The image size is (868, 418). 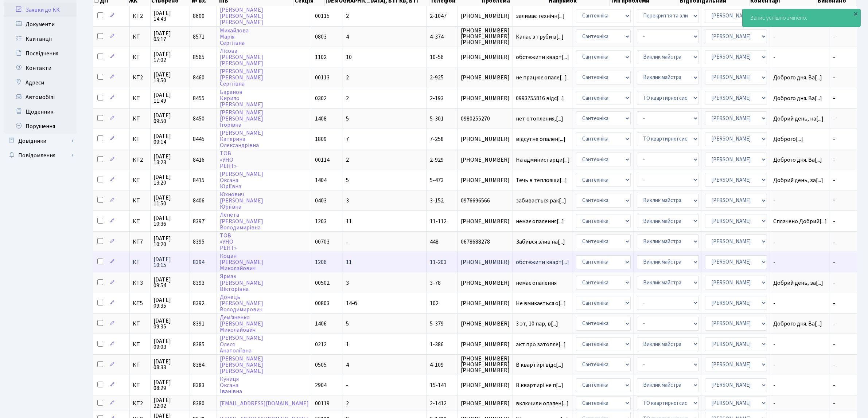 I want to click on span: 00115, so click(x=322, y=16).